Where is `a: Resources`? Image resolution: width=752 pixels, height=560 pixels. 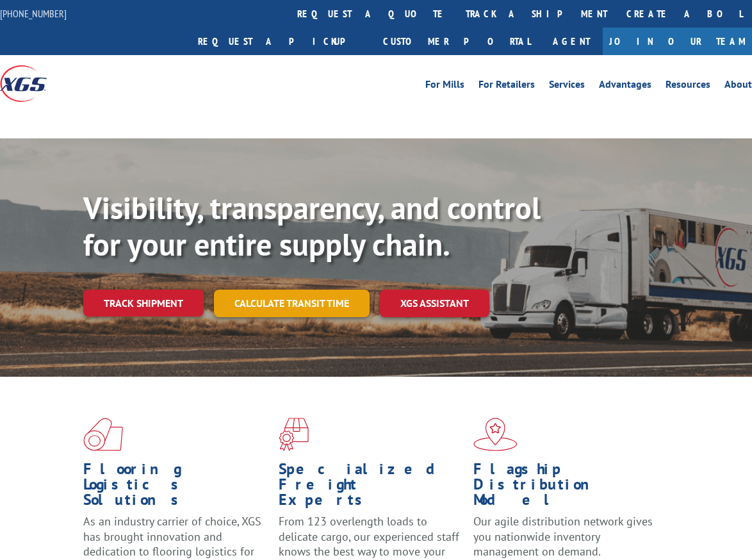 a: Resources is located at coordinates (688, 87).